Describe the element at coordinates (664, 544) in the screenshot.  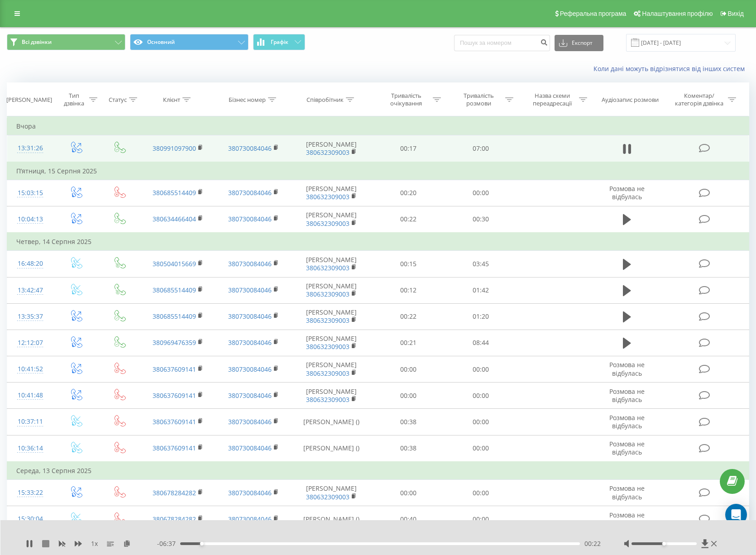
I see `div: Accessibility label` at that location.